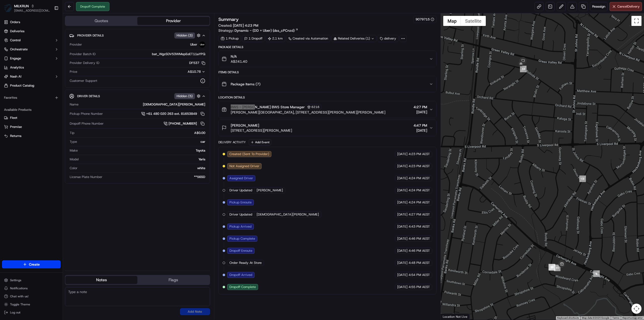  What do you see at coordinates (188, 35) in the screenshot?
I see `button: Hidden (3)` at bounding box center [188, 35].